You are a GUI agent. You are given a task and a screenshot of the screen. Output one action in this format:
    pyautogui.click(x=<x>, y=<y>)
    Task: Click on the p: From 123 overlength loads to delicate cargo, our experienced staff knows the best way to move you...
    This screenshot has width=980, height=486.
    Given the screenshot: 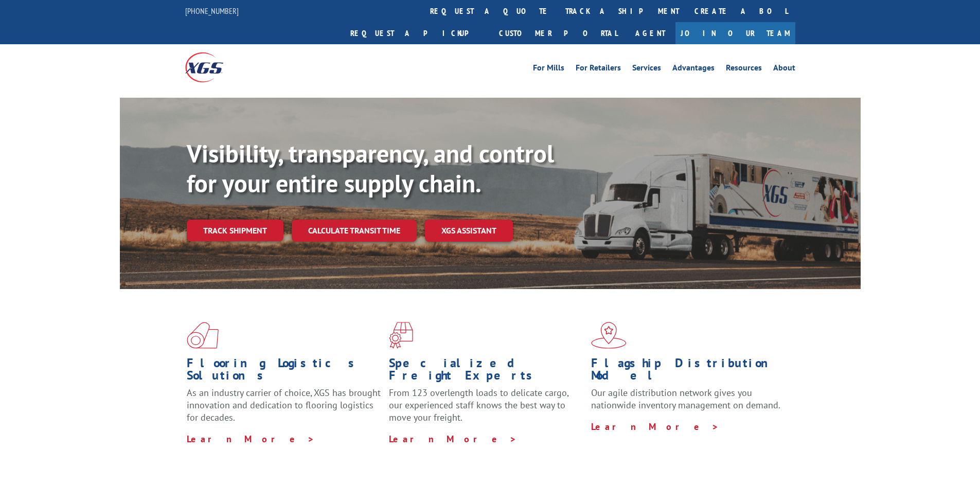 What is the action you would take?
    pyautogui.click(x=486, y=410)
    